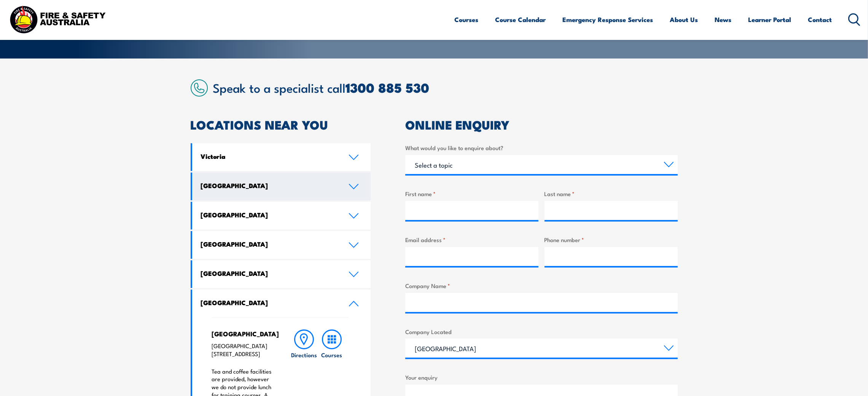 The height and width of the screenshot is (396, 868). Describe the element at coordinates (388, 87) in the screenshot. I see `a: 1300 885 530` at that location.